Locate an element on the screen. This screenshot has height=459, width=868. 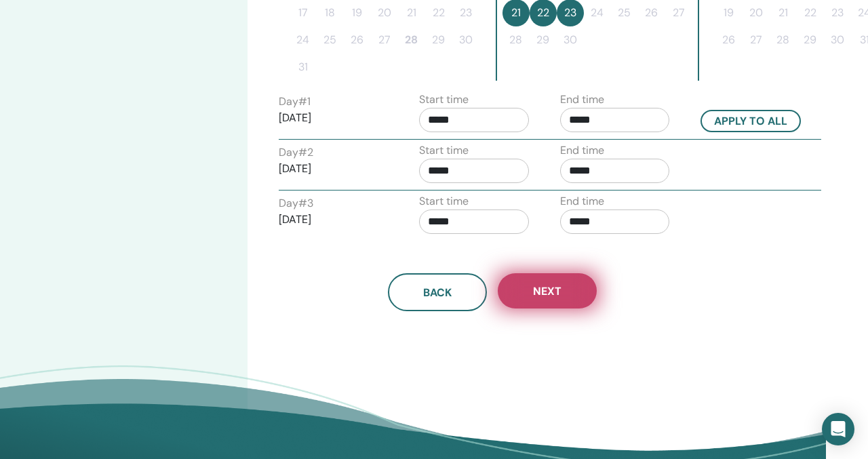
button: 24 is located at coordinates (303, 40).